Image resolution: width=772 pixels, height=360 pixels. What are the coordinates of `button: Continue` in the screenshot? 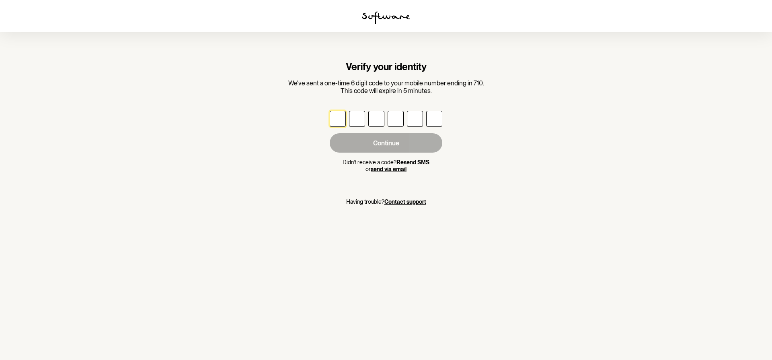 It's located at (386, 143).